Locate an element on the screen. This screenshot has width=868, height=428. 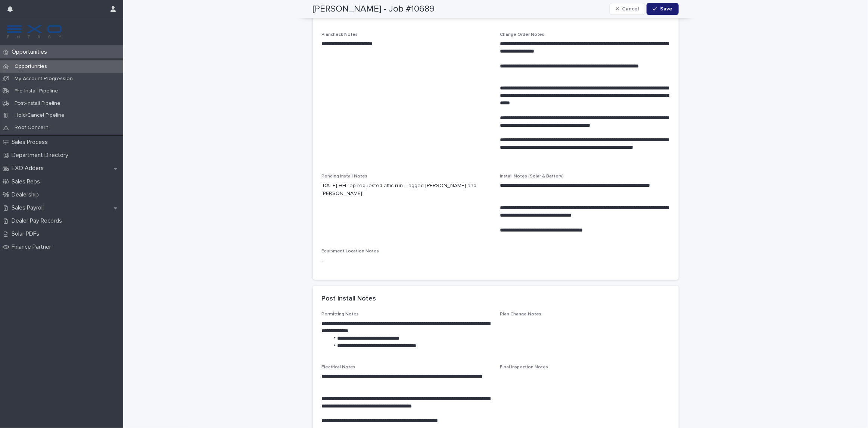
p: Department Directory is located at coordinates (41, 155).